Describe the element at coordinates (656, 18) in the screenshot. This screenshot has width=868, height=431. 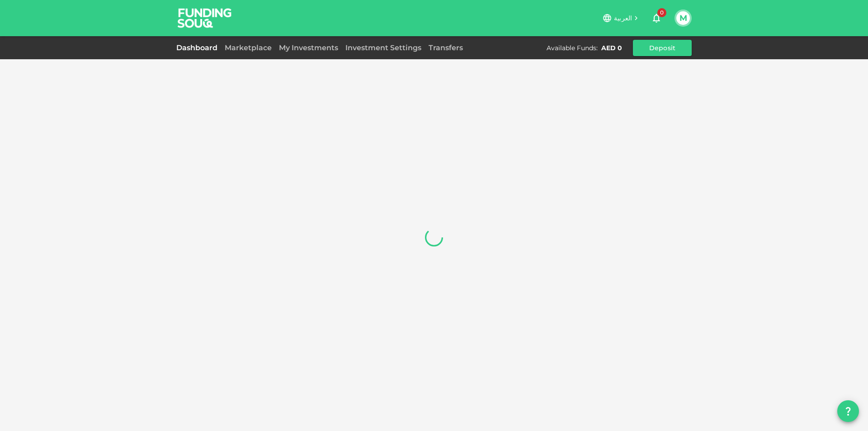
I see `button: 0` at that location.